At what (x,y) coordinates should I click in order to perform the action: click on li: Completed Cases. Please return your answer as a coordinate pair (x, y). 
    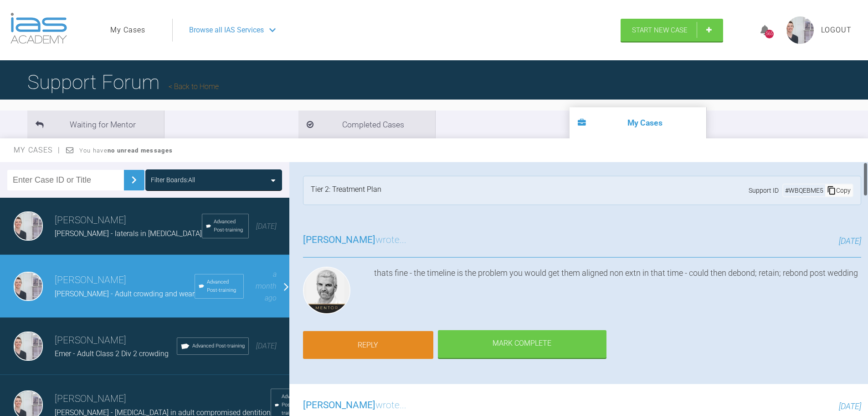
    Looking at the image, I should click on (367, 124).